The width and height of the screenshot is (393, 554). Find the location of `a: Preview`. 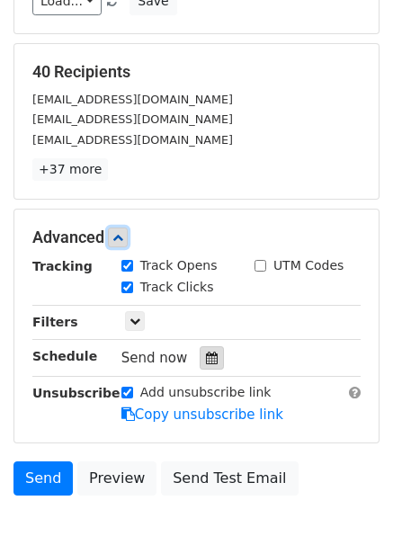

a: Preview is located at coordinates (117, 479).